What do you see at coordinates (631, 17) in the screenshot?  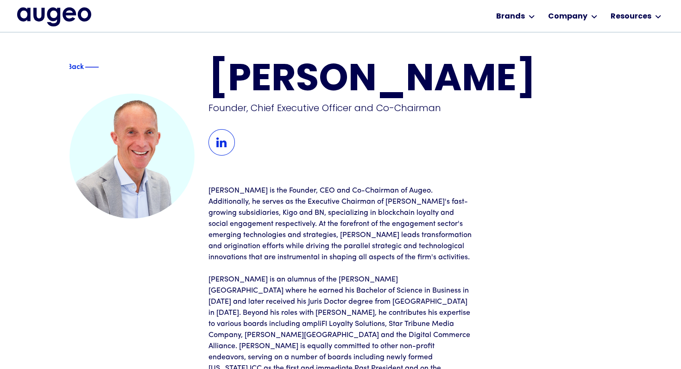 I see `div: Resources` at bounding box center [631, 17].